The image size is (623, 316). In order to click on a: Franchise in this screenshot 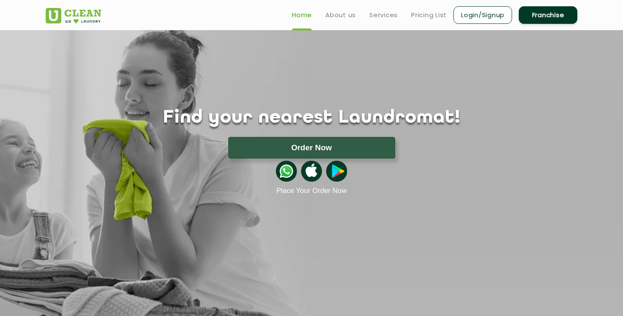, I will do `click(548, 15)`.